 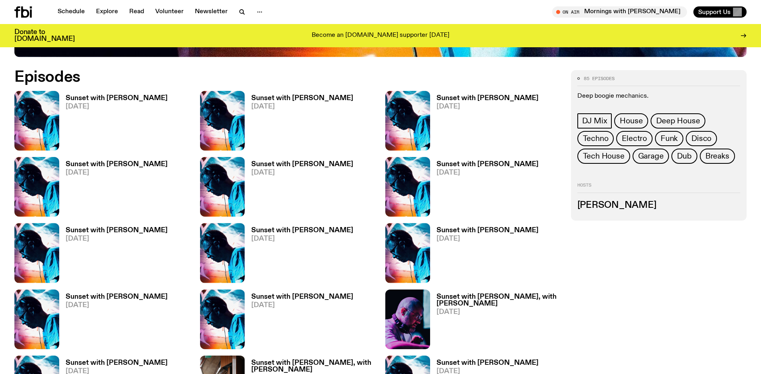 What do you see at coordinates (714, 12) in the screenshot?
I see `span: Support Us` at bounding box center [714, 12].